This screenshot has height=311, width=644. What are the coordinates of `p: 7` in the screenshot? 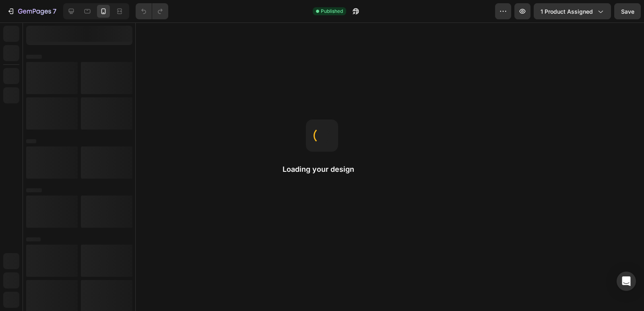 It's located at (54, 11).